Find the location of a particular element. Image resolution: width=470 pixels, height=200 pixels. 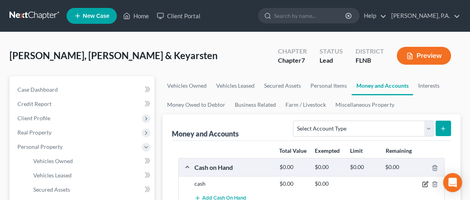

a: Business Related is located at coordinates (256, 105).